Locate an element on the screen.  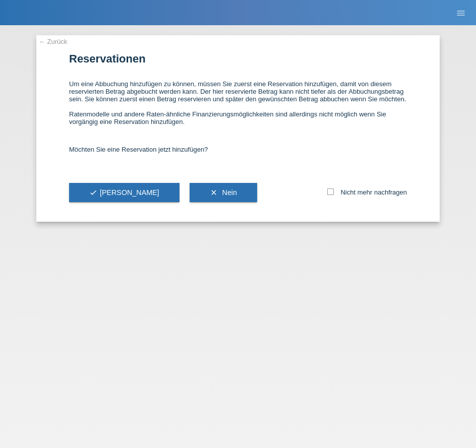
div: Möchten Sie eine Reservation jetzt hinzufügen? is located at coordinates (238, 149).